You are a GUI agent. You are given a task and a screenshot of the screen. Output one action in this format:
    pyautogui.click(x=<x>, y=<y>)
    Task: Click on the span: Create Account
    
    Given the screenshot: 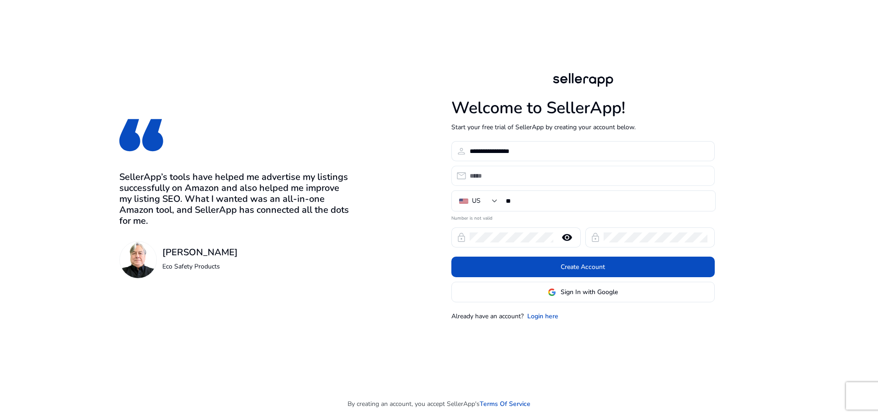 What is the action you would take?
    pyautogui.click(x=582, y=267)
    